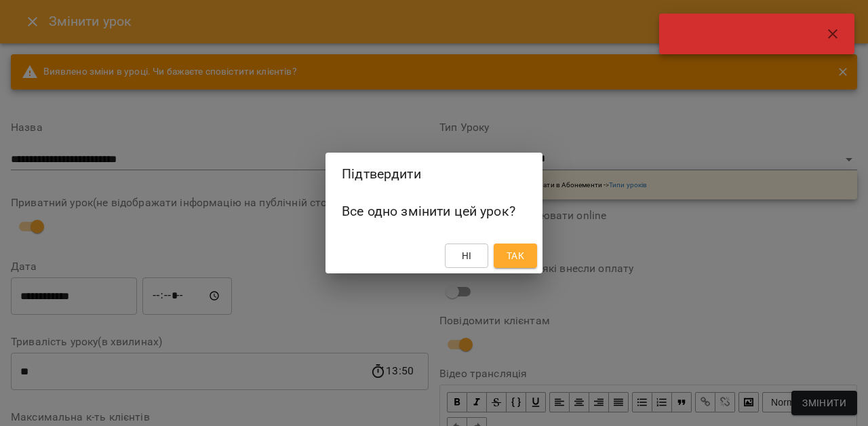 The width and height of the screenshot is (868, 426). Describe the element at coordinates (467, 255) in the screenshot. I see `button: Ні` at that location.